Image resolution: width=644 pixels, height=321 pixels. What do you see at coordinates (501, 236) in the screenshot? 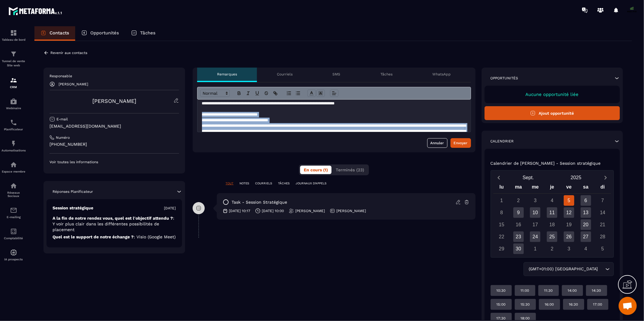
I see `div: 22` at bounding box center [501, 236].